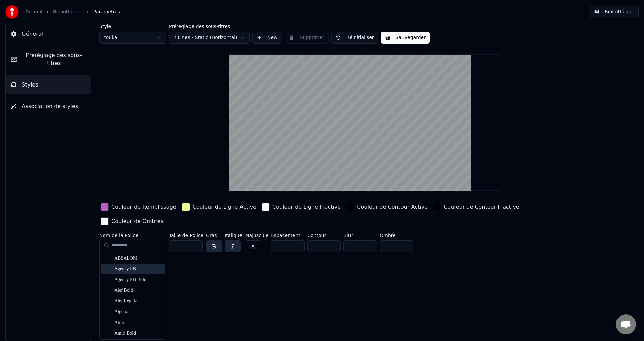 The height and width of the screenshot is (341, 644). I want to click on div: Couleur de Contour Inactive, so click(481, 207).